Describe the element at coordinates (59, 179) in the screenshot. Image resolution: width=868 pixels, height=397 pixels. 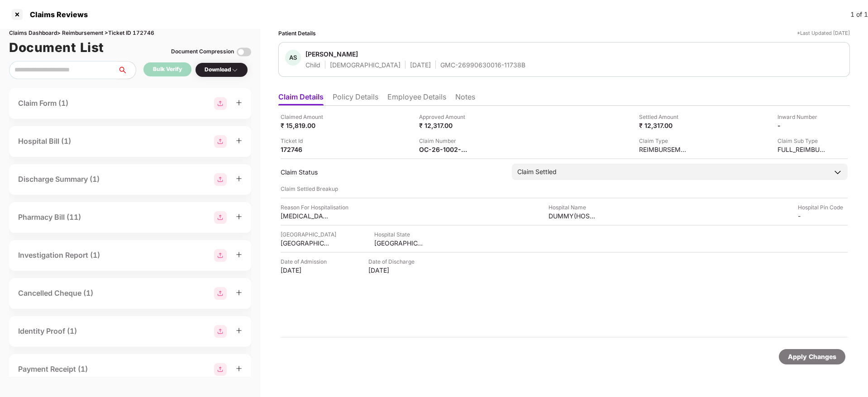
I see `div: Discharge Summary (1)` at that location.